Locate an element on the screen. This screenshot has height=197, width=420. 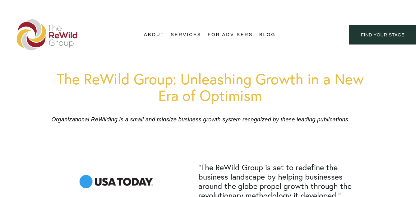
a: Blog is located at coordinates (267, 35).